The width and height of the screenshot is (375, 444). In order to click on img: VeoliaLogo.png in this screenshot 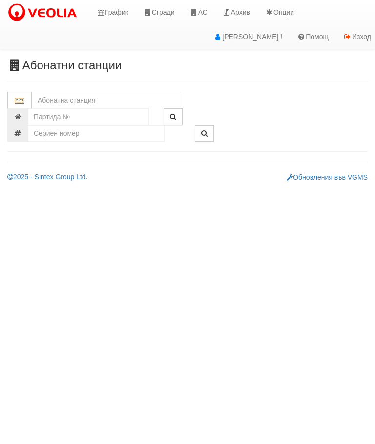, I will do `click(44, 13)`.